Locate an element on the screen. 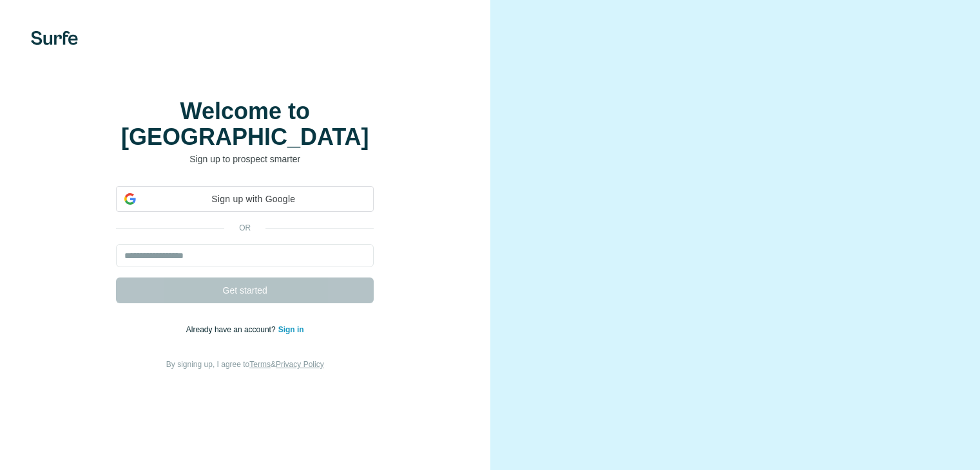 The width and height of the screenshot is (980, 470). a: Terms is located at coordinates (260, 364).